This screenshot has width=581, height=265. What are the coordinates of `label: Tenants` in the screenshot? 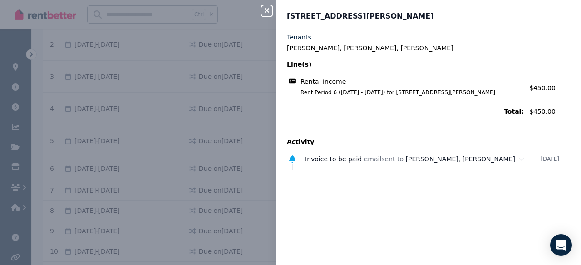 It's located at (299, 37).